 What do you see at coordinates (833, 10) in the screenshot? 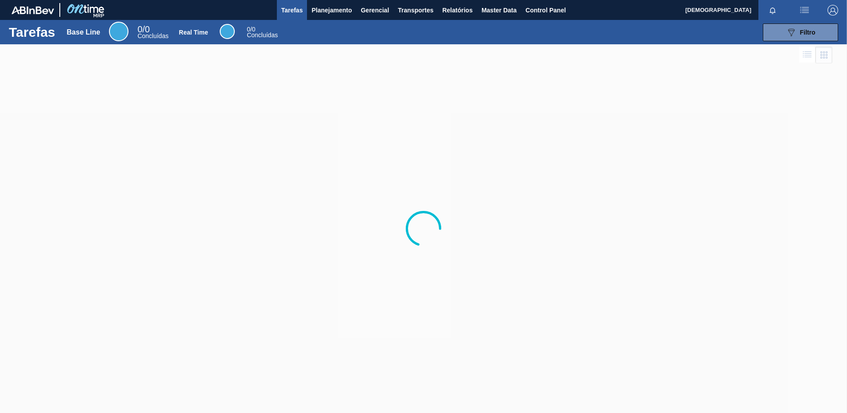
I see `img: Logout` at bounding box center [833, 10].